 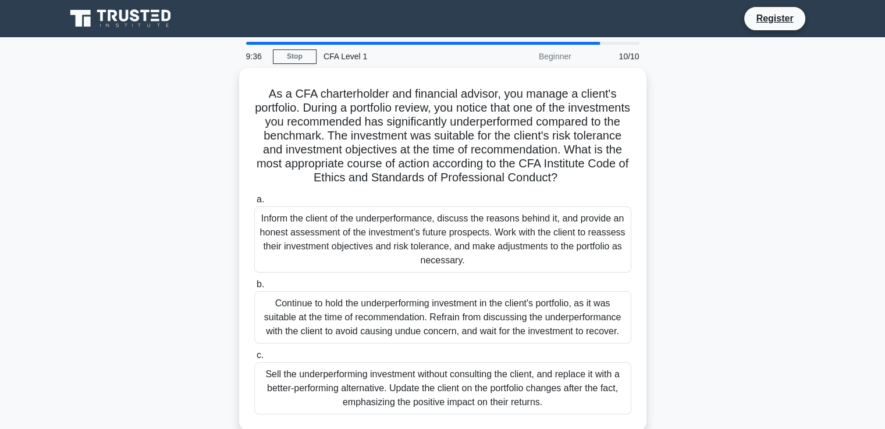 I want to click on a: Register, so click(x=774, y=18).